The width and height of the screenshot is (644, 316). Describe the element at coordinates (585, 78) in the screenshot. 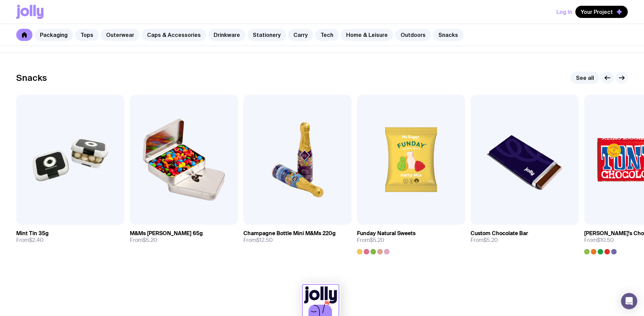

I see `a: See all` at that location.